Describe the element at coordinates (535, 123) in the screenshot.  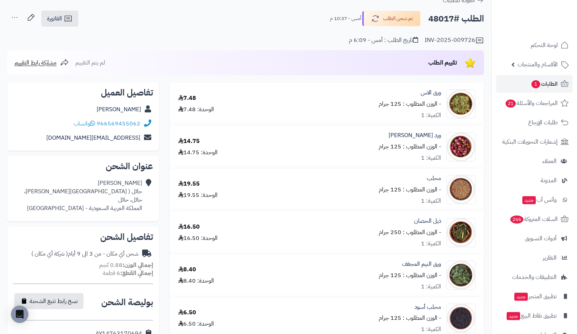
I see `a: طلبات الإرجاع` at that location.